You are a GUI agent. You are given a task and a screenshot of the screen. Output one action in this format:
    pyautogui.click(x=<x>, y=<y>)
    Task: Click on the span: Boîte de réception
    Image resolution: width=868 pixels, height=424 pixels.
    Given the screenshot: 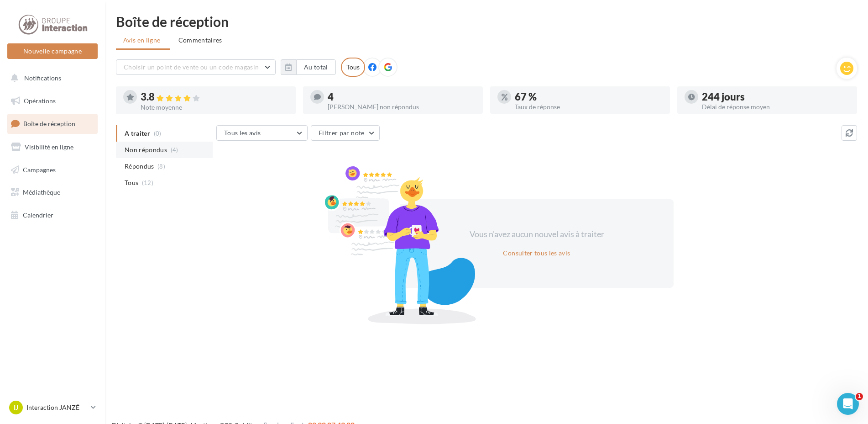 What is the action you would take?
    pyautogui.click(x=50, y=124)
    